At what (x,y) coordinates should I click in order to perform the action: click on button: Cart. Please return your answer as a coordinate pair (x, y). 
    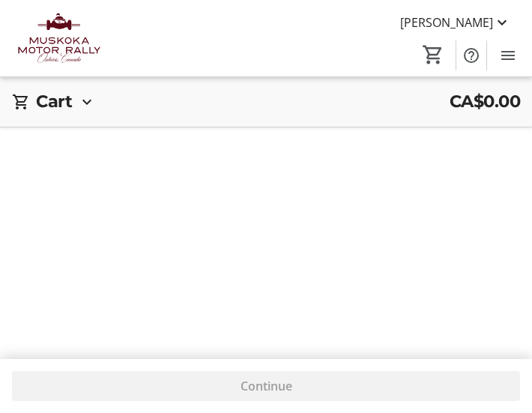
    Looking at the image, I should click on (433, 55).